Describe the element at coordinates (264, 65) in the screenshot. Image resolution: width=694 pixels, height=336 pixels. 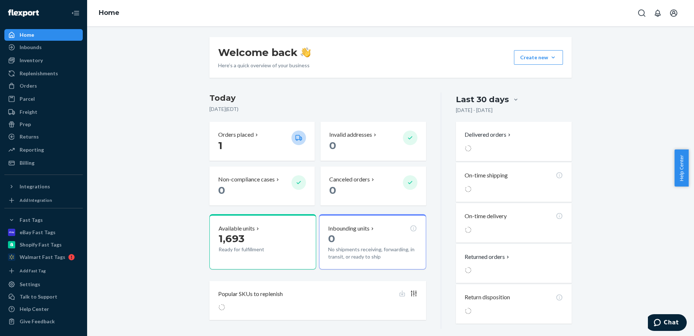
I see `p: Here’s a quick overview of your business` at that location.